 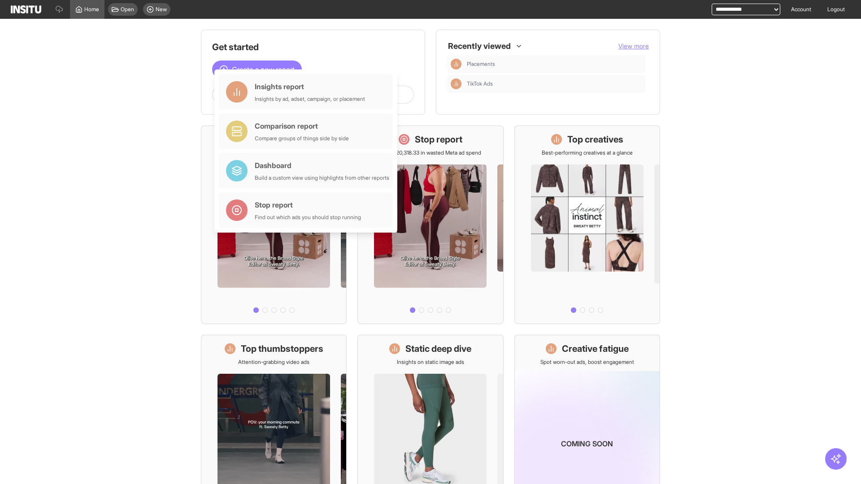 What do you see at coordinates (26, 9) in the screenshot?
I see `img: Logo` at bounding box center [26, 9].